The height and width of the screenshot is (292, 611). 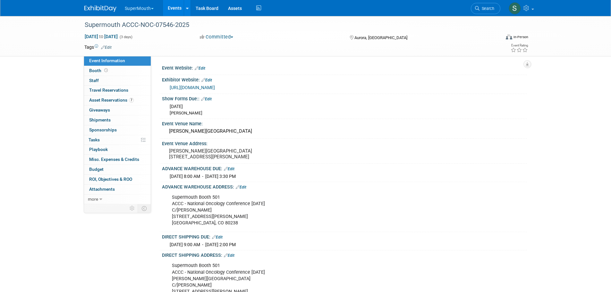 I want to click on a: Sponsorships, so click(x=117, y=130).